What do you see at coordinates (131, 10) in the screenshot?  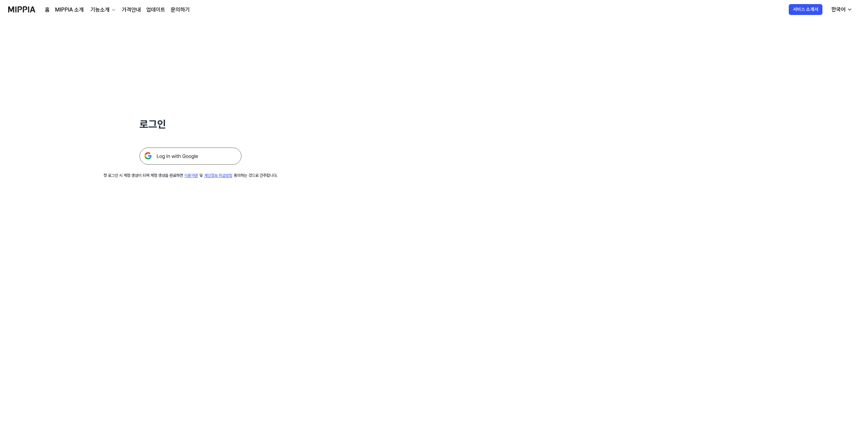 I see `a: 가격안내` at bounding box center [131, 10].